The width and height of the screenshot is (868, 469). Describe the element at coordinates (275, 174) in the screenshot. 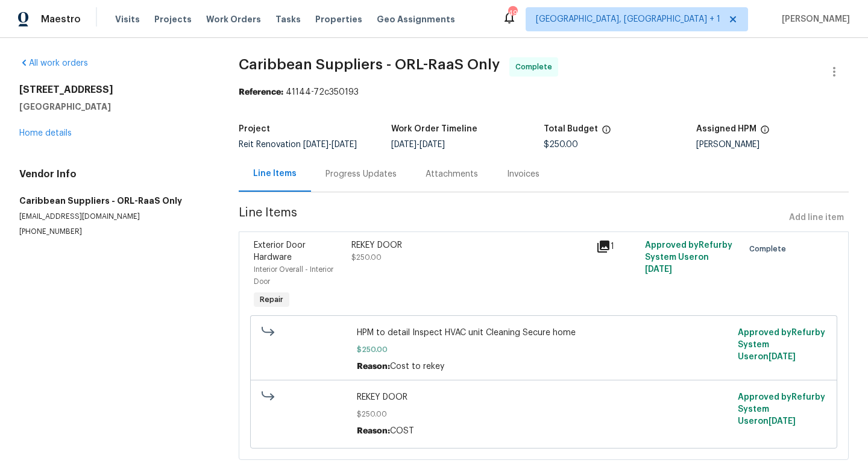

I see `div: Line Items` at that location.